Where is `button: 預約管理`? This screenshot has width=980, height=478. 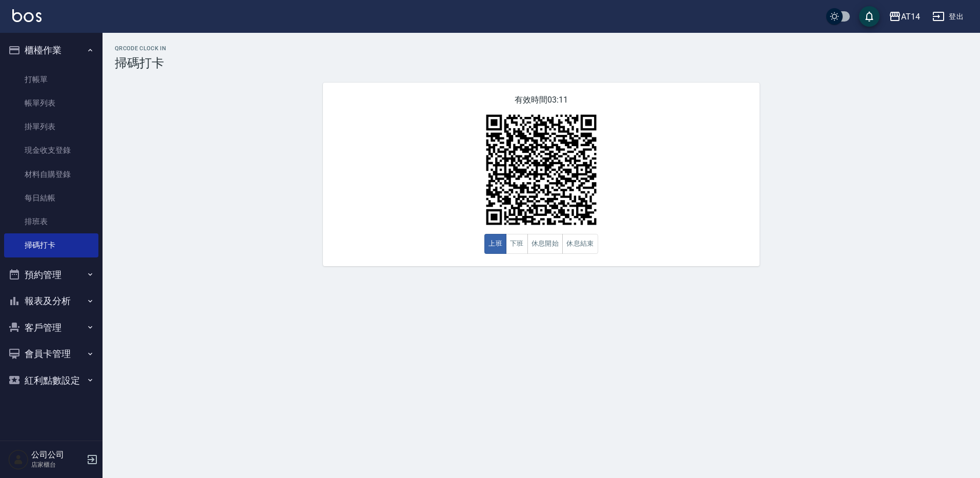
button: 預約管理 is located at coordinates (51, 275).